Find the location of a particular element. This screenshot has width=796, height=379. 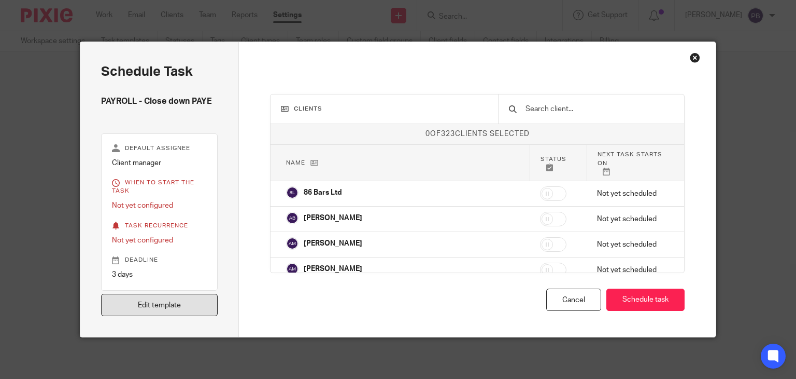

span: 0 is located at coordinates (428, 134).